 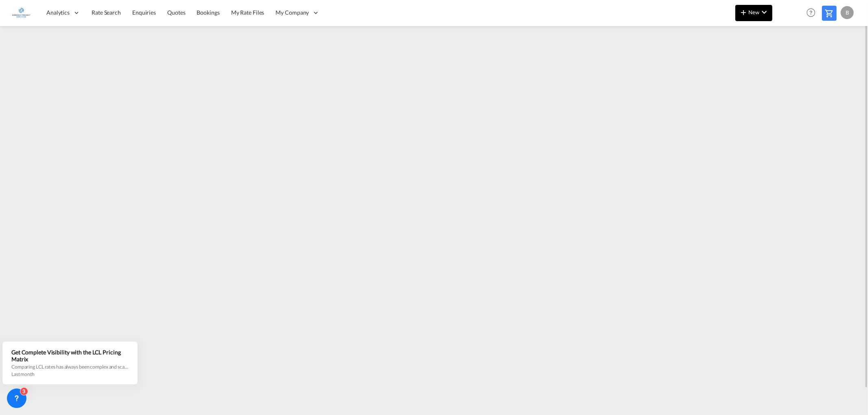 What do you see at coordinates (814, 13) in the screenshot?
I see `div: Help` at bounding box center [814, 13].